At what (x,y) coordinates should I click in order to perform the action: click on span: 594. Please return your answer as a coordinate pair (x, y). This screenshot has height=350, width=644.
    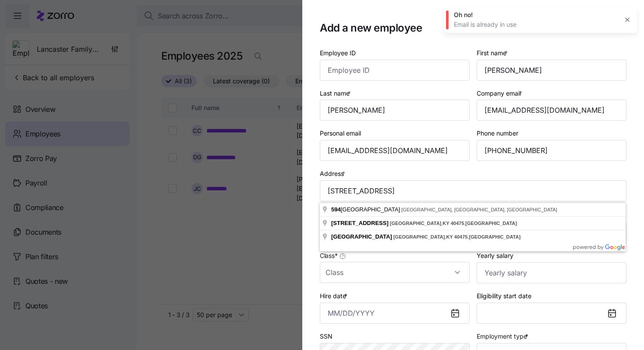
    Looking at the image, I should click on (336, 209).